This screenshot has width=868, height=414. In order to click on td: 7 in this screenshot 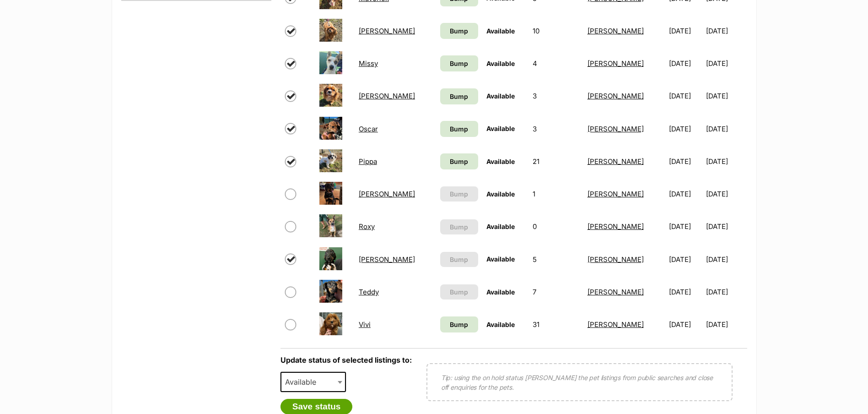, I will do `click(556, 292)`.